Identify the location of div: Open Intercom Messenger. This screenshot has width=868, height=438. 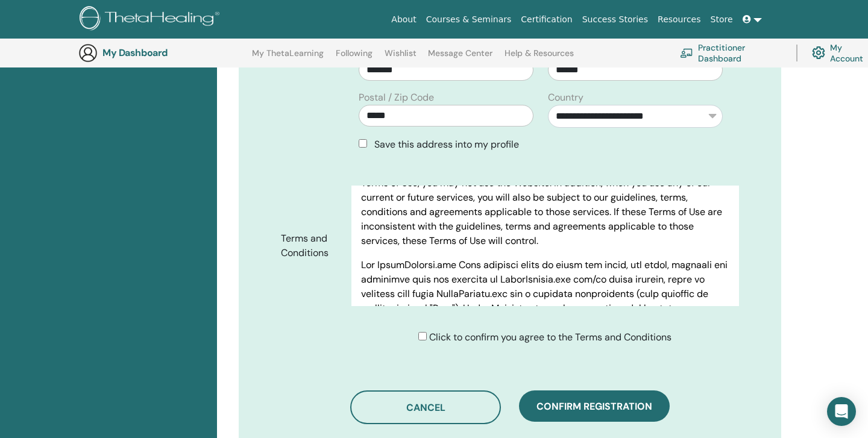
(842, 411).